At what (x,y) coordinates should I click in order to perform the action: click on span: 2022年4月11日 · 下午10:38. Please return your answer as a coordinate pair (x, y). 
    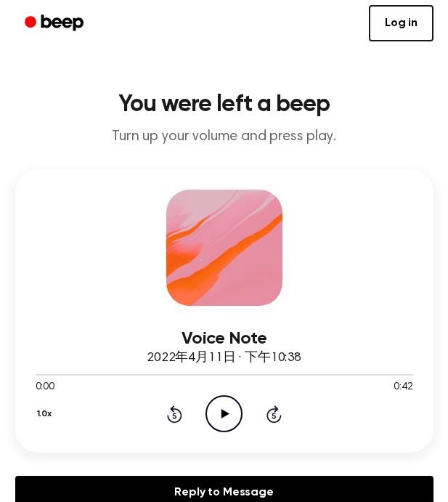
    Looking at the image, I should click on (224, 359).